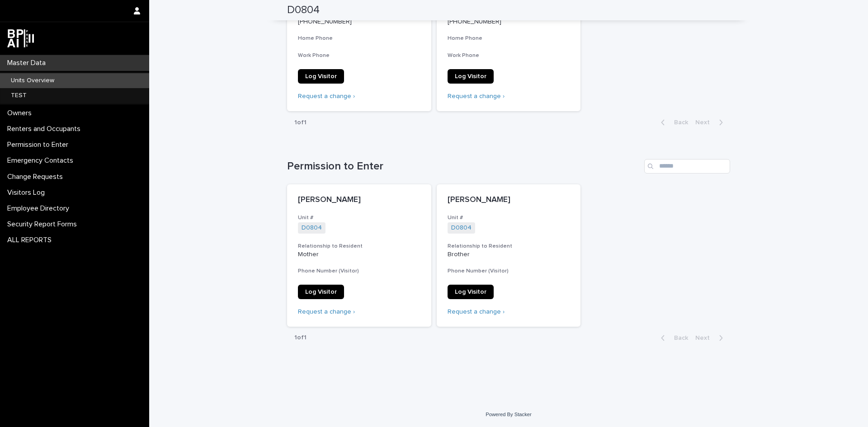 This screenshot has height=427, width=868. I want to click on p: Visitors Log, so click(27, 193).